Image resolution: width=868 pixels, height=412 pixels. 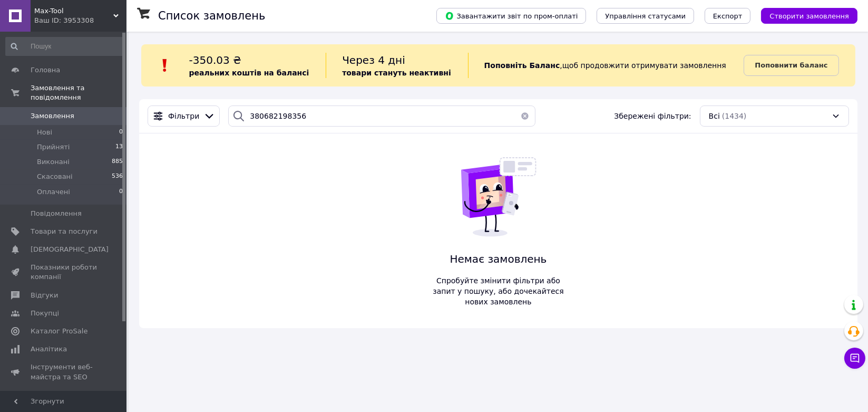 I want to click on div: Ваш ID: 3953308, so click(x=80, y=21).